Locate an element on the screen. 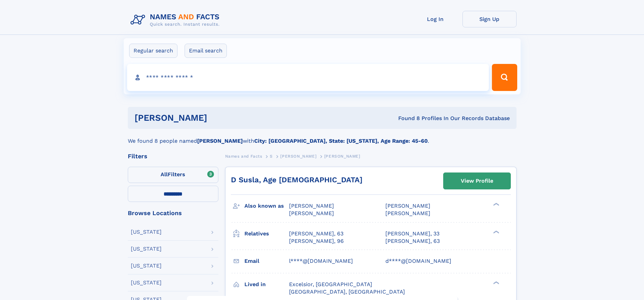  span: S is located at coordinates (271, 156).